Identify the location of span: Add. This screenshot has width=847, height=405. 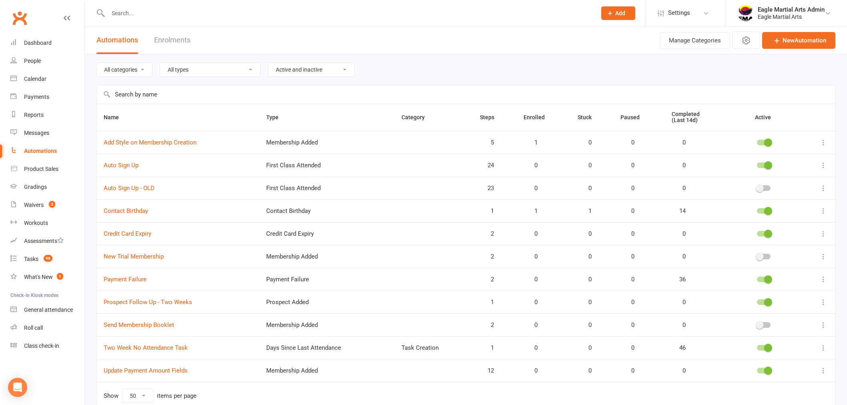
(620, 13).